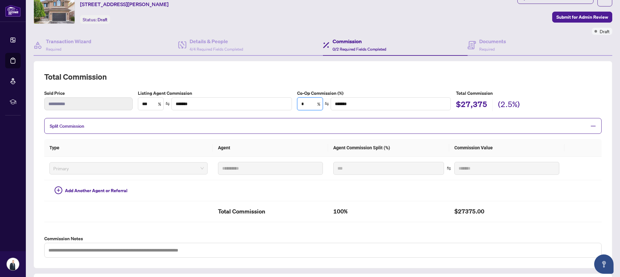 The height and width of the screenshot is (277, 620). What do you see at coordinates (593, 126) in the screenshot?
I see `span: minus` at bounding box center [593, 126].